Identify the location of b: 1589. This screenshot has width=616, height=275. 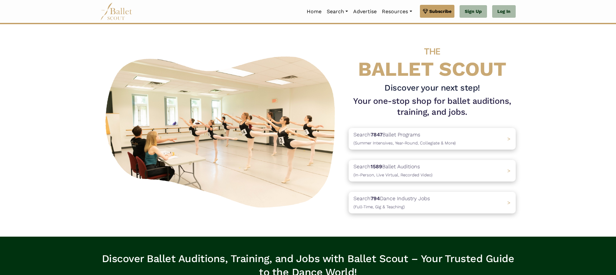
(376, 166).